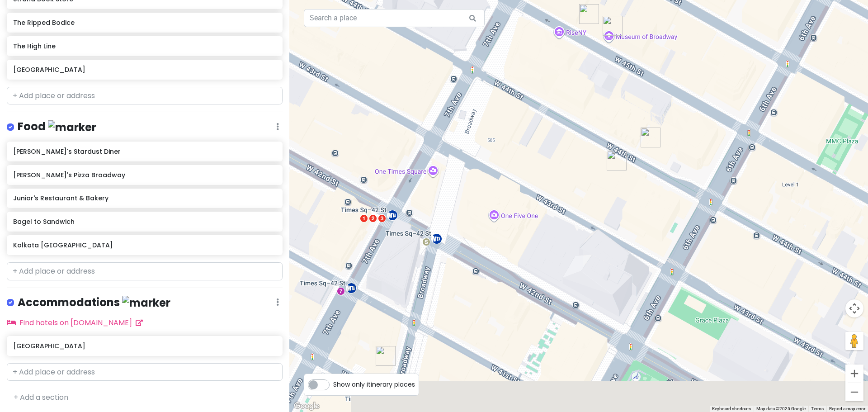 This screenshot has width=868, height=412. Describe the element at coordinates (144, 22) in the screenshot. I see `h6: The Ripped Bodice` at that location.